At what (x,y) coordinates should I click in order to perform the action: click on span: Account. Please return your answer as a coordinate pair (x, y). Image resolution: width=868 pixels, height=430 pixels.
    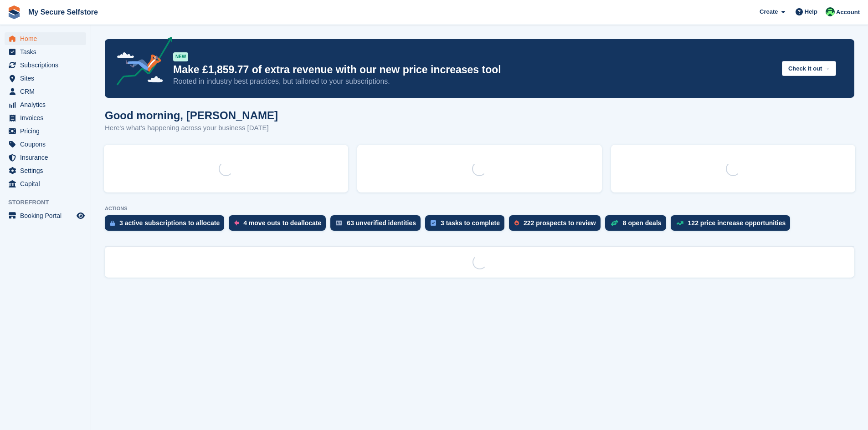
    Looking at the image, I should click on (848, 12).